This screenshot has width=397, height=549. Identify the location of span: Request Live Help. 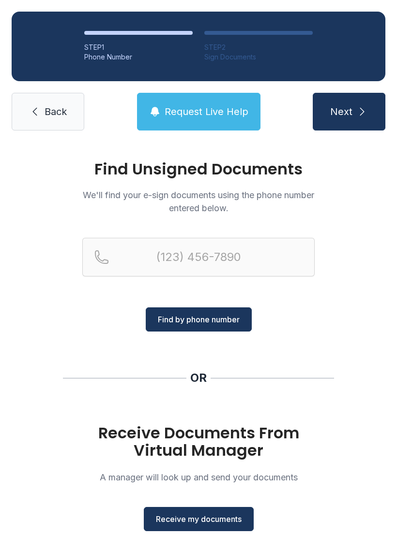
(206, 112).